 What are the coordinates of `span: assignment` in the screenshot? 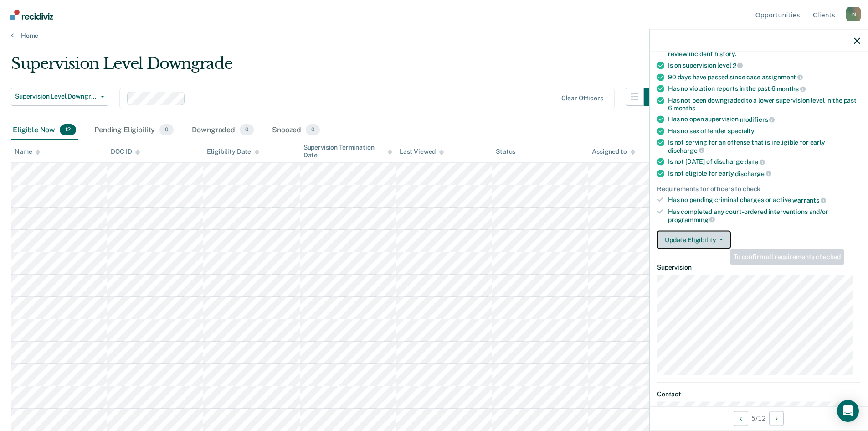 It's located at (782, 77).